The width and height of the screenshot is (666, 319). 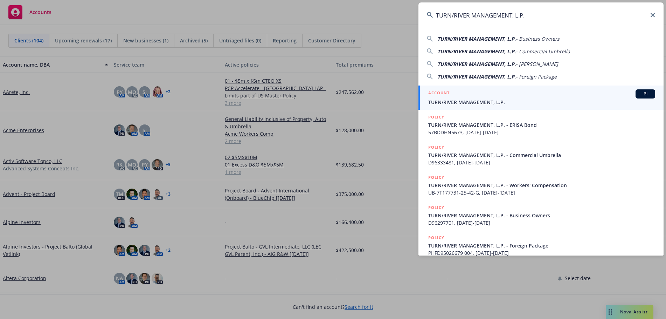 What do you see at coordinates (542, 215) in the screenshot?
I see `span: TURN/RIVER MANAGEMENT, L.P. - Business Owners` at bounding box center [542, 215].